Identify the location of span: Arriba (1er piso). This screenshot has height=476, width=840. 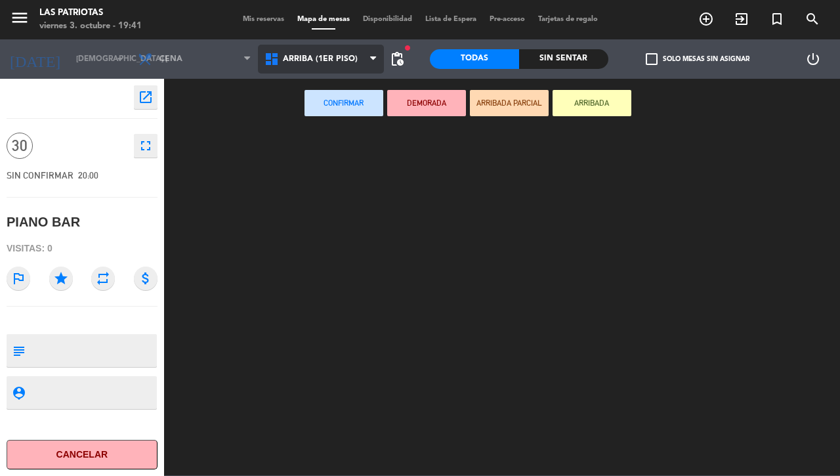
(320, 59).